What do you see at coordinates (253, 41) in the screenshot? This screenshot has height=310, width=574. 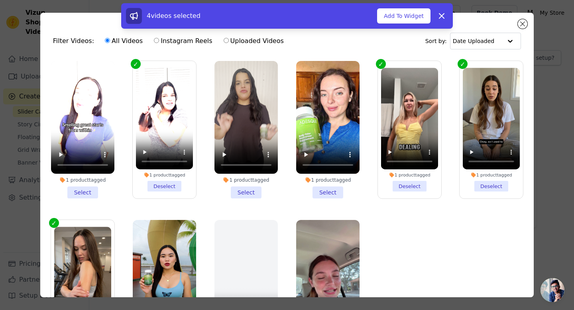 I see `label: Uploaded Videos` at bounding box center [253, 41].